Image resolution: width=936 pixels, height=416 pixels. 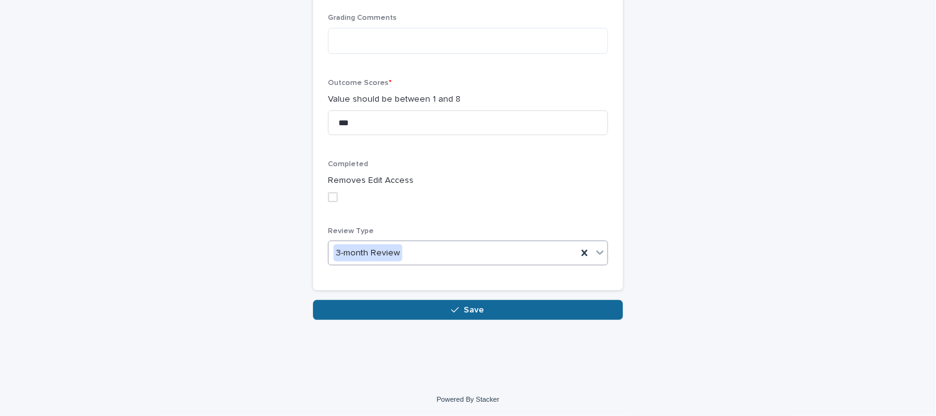 I want to click on span: Grading Comments, so click(x=362, y=18).